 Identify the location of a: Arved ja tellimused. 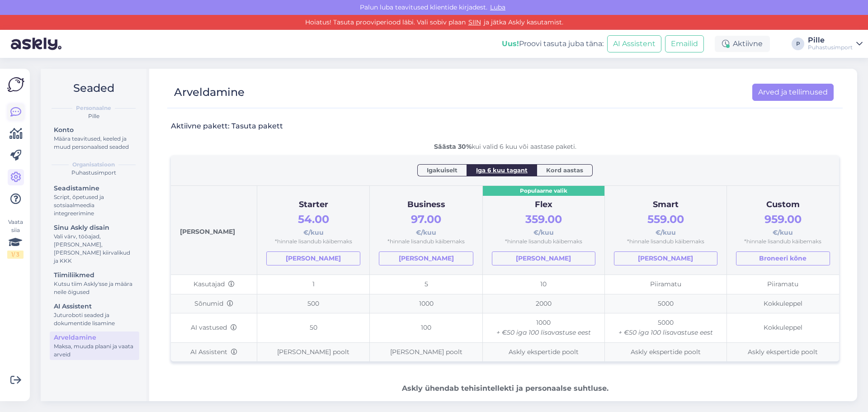
(793, 93).